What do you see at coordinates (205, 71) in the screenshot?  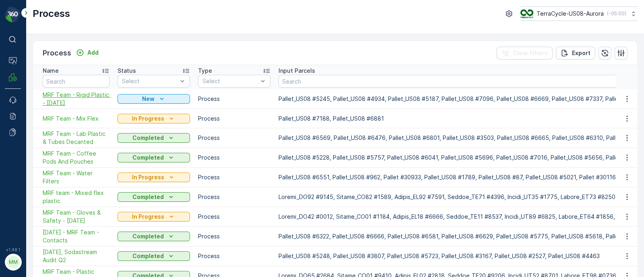 I see `p: Type` at bounding box center [205, 71].